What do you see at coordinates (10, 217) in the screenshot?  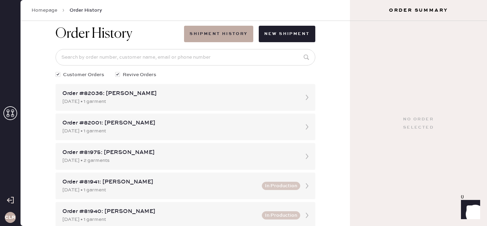 I see `h3: CLR` at bounding box center [10, 217].